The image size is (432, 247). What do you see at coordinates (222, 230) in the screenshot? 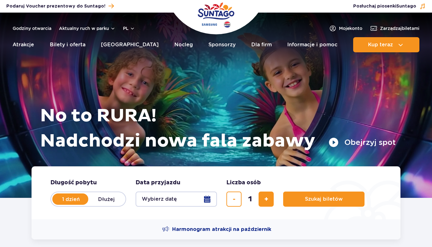
I see `span: Harmonogram atrakcji na październik` at bounding box center [222, 230].